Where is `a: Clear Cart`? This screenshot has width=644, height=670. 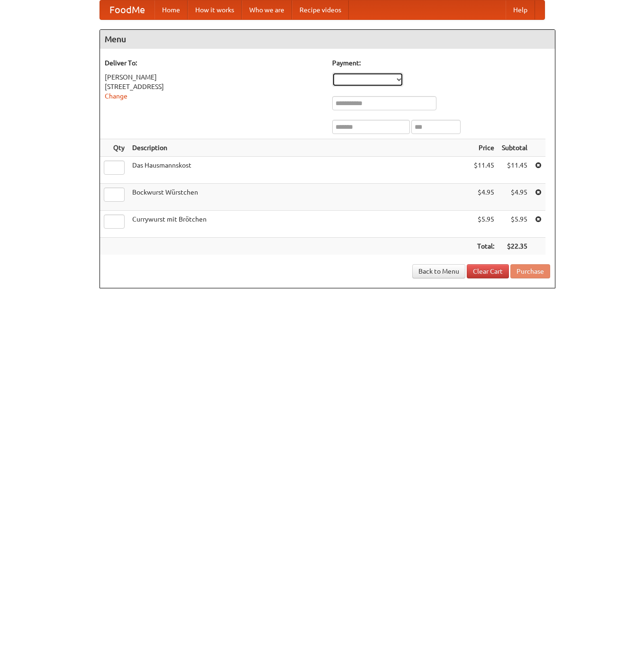
a: Clear Cart is located at coordinates (488, 272).